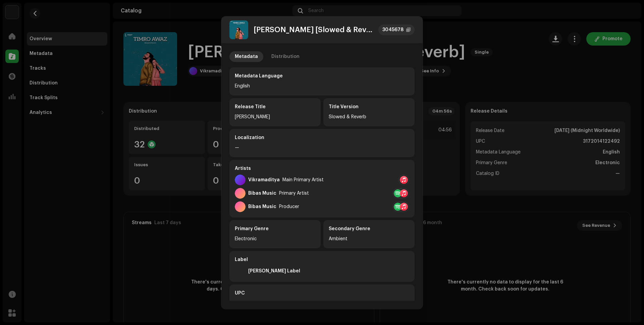 This screenshot has height=325, width=644. Describe the element at coordinates (238, 30) in the screenshot. I see `img: d5ade39a-461b-4d4d-9b0c-b3ecfa6927c8` at that location.